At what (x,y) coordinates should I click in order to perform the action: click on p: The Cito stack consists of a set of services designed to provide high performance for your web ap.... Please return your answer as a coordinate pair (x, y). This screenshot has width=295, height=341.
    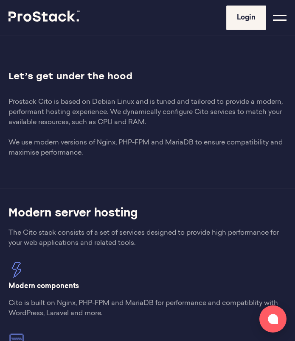
    Looking at the image, I should click on (147, 238).